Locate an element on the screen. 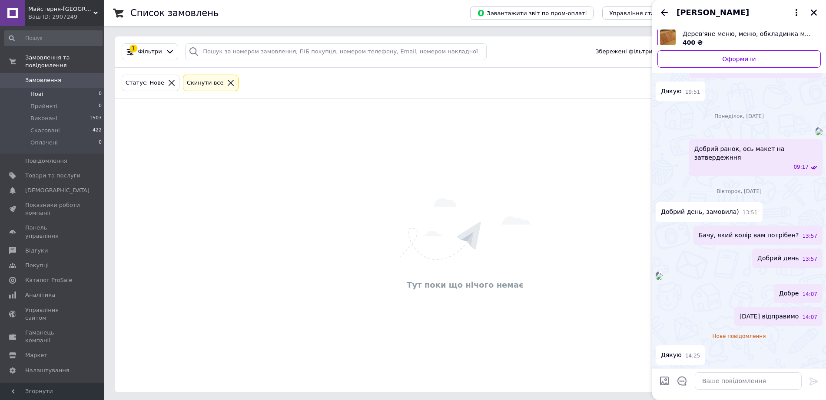 The image size is (826, 400). img: 6433715091_w640_h640_derevyannoe-menyu-menyu.jpg is located at coordinates (668, 37).